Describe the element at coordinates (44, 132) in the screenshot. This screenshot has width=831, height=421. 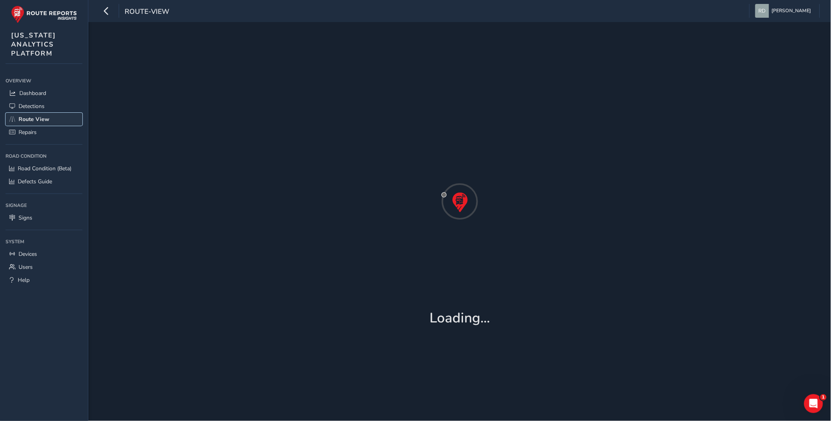
I see `a: Repairs` at that location.